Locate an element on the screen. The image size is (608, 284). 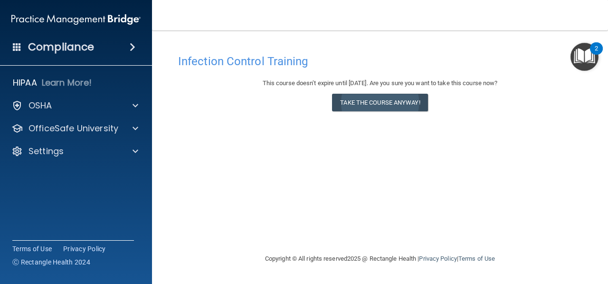
h4: Compliance is located at coordinates (61, 47).